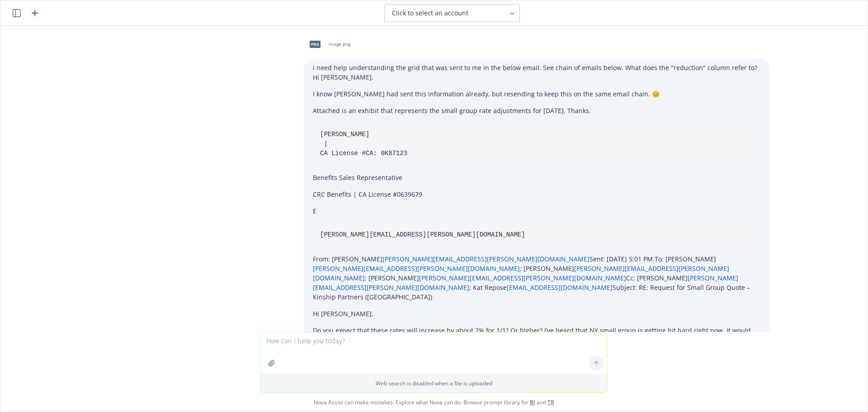 This screenshot has height=412, width=868. What do you see at coordinates (452, 13) in the screenshot?
I see `button: Click to select an account` at bounding box center [452, 13].